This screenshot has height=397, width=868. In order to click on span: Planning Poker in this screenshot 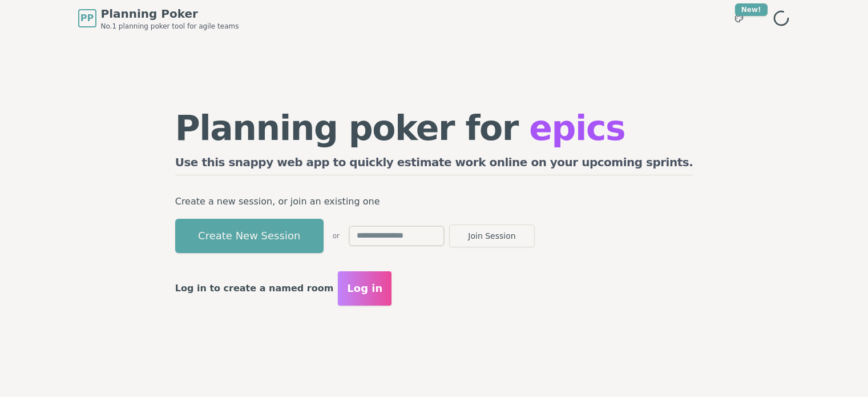, I will do `click(170, 13)`.